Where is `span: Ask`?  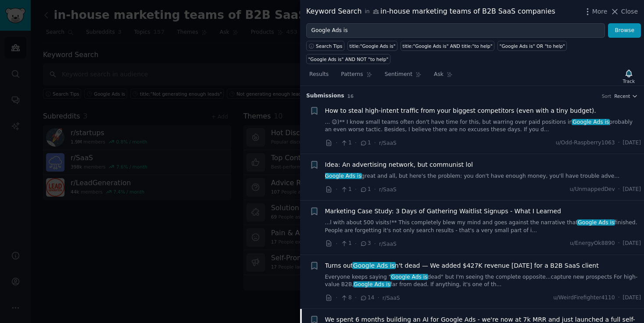
span: Ask is located at coordinates (439, 75).